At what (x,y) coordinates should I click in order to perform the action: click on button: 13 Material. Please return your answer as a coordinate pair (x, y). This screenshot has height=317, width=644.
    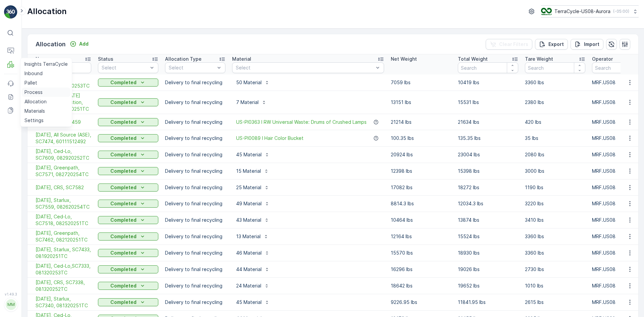
    Looking at the image, I should click on (252, 236).